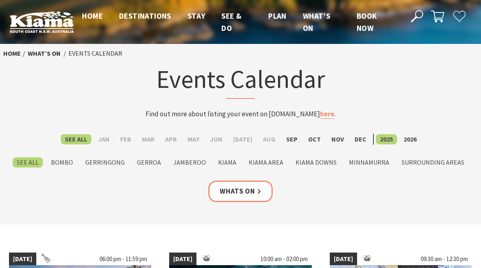 Image resolution: width=481 pixels, height=268 pixels. Describe the element at coordinates (292, 139) in the screenshot. I see `label: Sep` at that location.